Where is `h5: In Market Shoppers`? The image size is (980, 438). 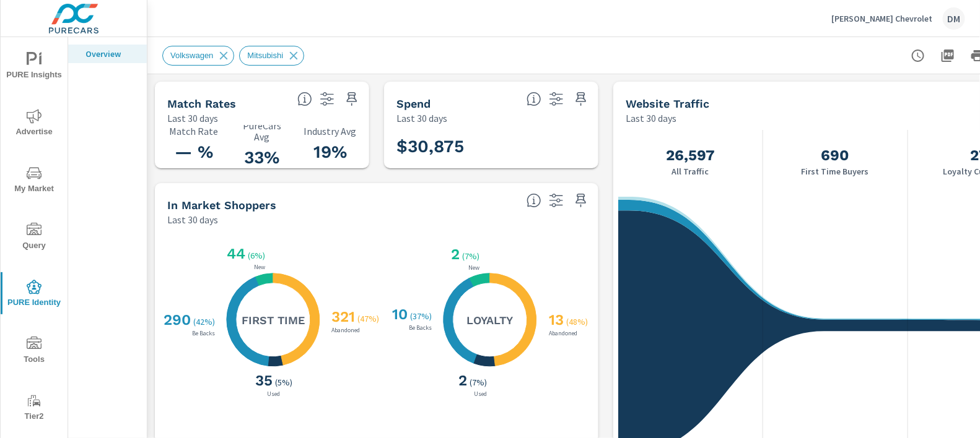
h5: In Market Shoppers is located at coordinates (222, 205).